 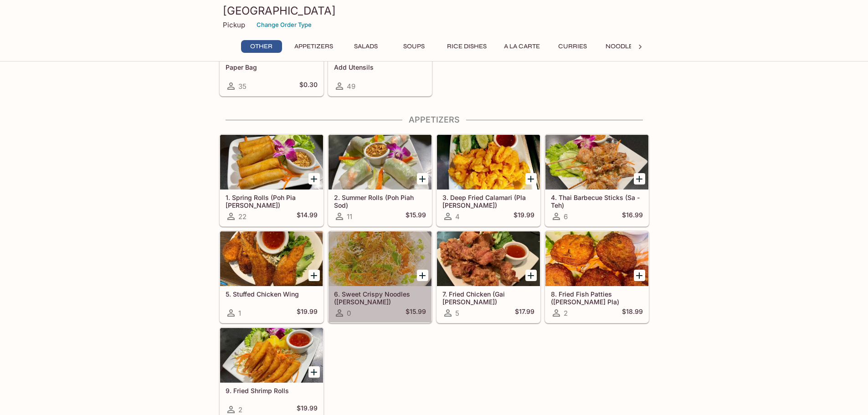 What do you see at coordinates (350, 86) in the screenshot?
I see `span: 49` at bounding box center [350, 86].